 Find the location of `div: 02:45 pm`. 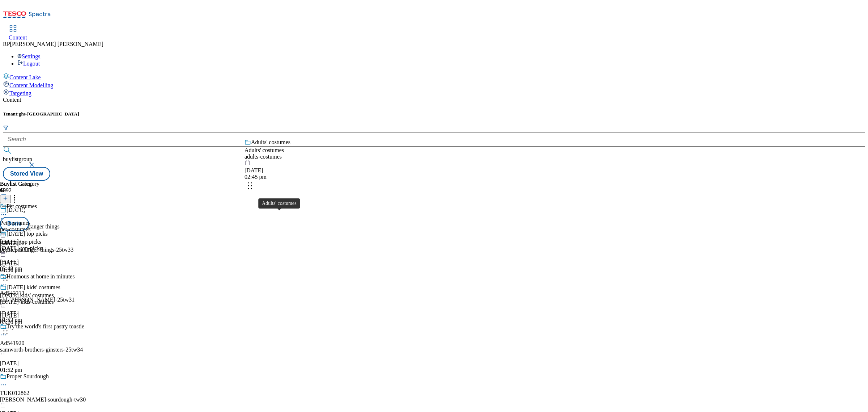

div: 02:45 pm is located at coordinates (297, 177).